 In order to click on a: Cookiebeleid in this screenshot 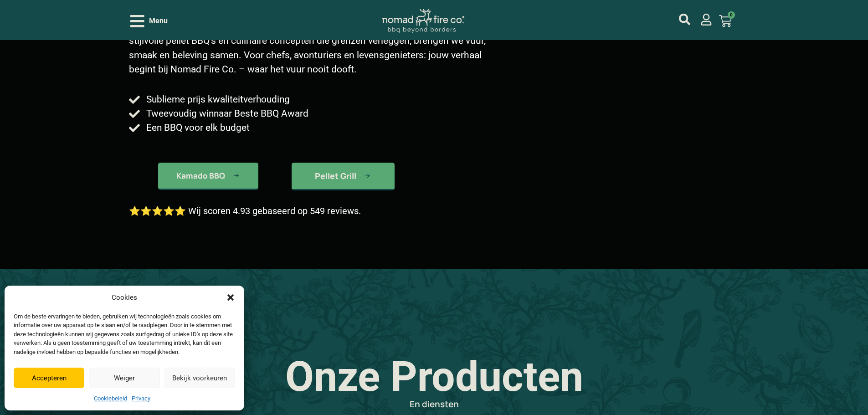, I will do `click(110, 398)`.